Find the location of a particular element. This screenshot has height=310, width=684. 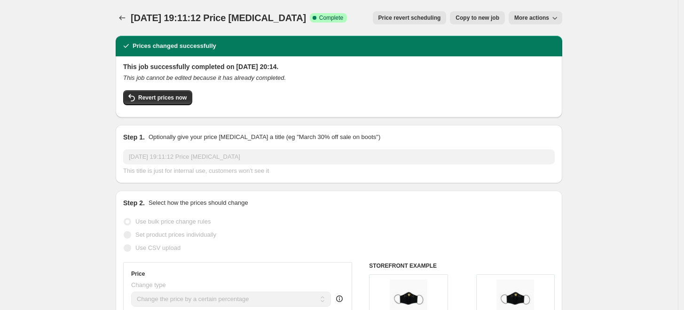

span: This title is just for internal use, customers won't see it is located at coordinates (196, 171).